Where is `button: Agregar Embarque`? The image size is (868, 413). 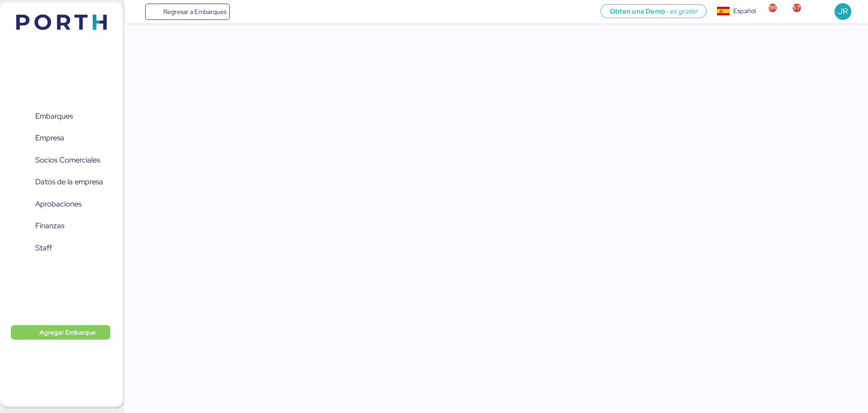 button: Agregar Embarque is located at coordinates (61, 332).